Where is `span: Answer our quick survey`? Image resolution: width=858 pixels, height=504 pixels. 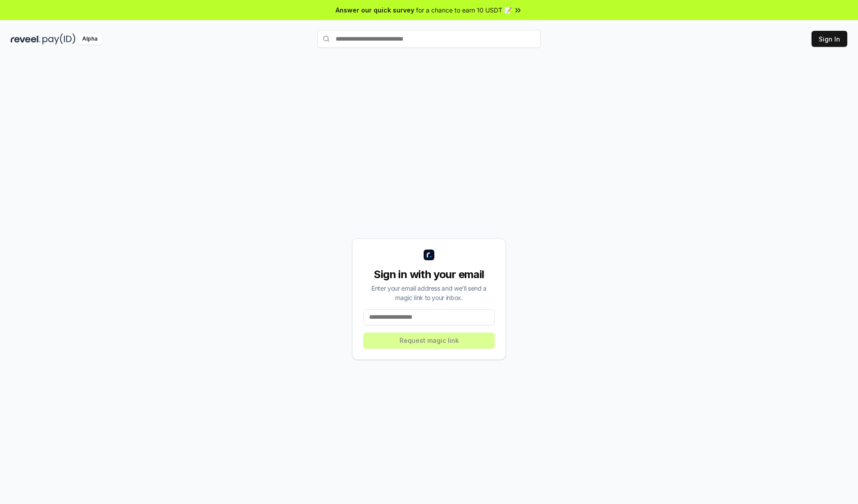 span: Answer our quick survey is located at coordinates (374, 10).